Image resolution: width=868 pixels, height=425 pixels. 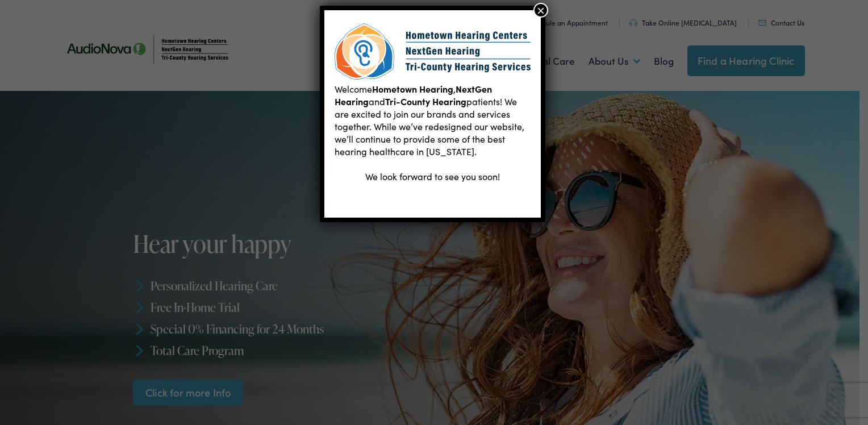 What do you see at coordinates (426, 102) in the screenshot?
I see `b: Tri-County Hearing` at bounding box center [426, 102].